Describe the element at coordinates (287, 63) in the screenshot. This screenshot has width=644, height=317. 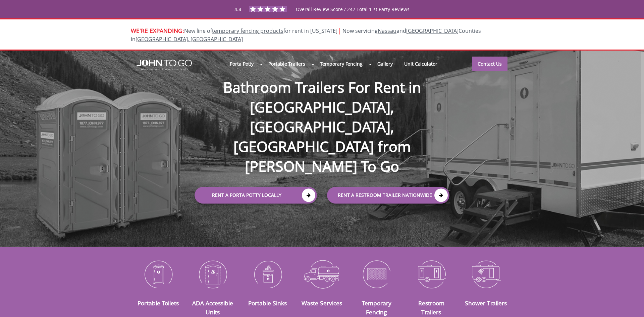
I see `a: Portable Trailers` at that location.